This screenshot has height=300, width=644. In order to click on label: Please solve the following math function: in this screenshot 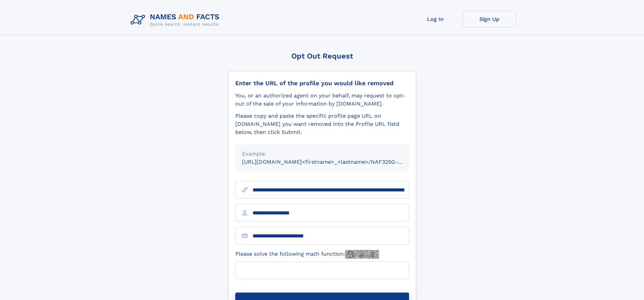, I will do `click(307, 255)`.